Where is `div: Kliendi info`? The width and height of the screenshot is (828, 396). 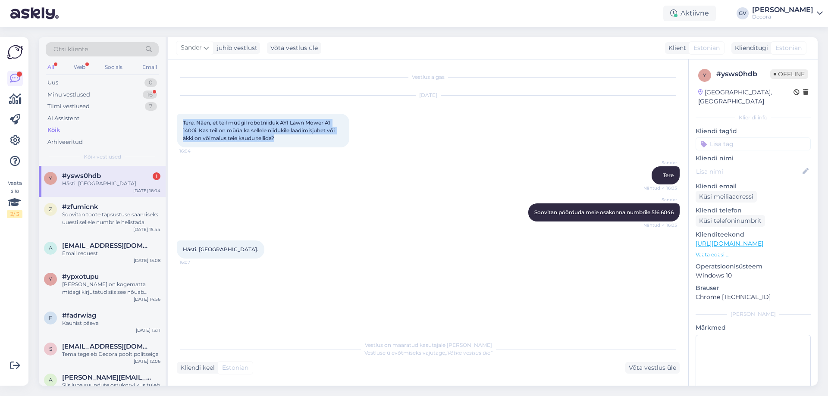 div: Kliendi info is located at coordinates (753, 118).